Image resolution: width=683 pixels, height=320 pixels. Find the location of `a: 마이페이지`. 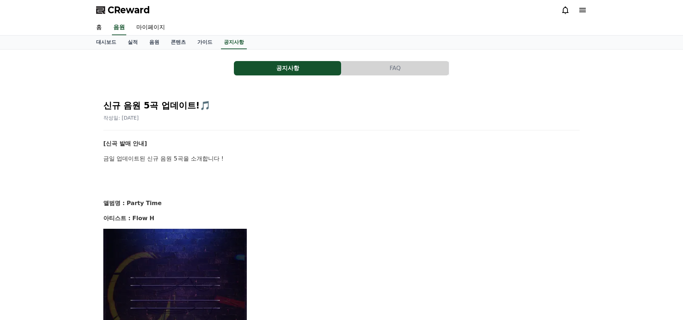

a: 마이페이지 is located at coordinates (151, 28).